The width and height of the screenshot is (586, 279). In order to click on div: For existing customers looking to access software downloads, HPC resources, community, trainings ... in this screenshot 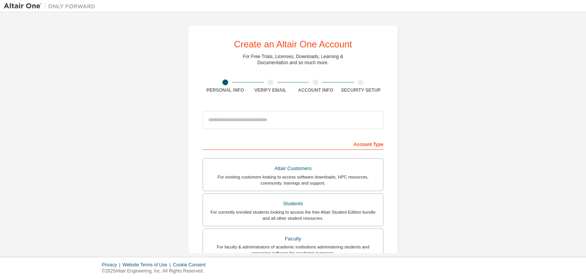, I will do `click(293, 180)`.